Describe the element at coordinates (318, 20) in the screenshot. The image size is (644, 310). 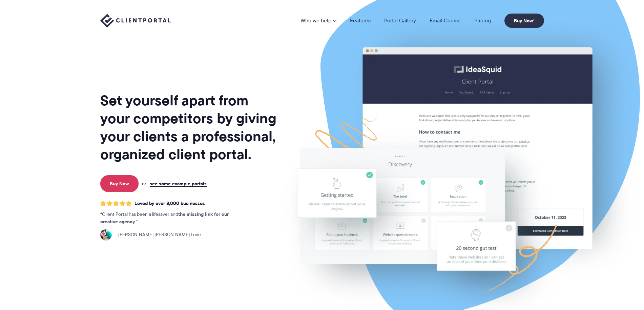
I see `a: Who we help` at that location.